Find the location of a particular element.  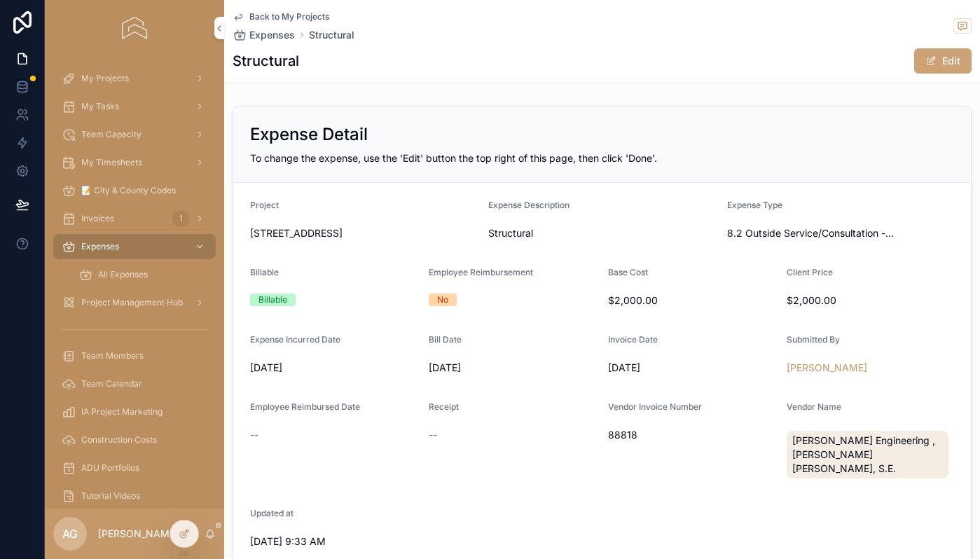

span: Invoices is located at coordinates (97, 218).